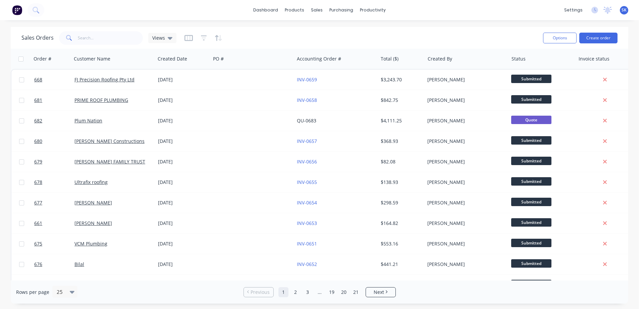 This screenshot has width=644, height=309. What do you see at coordinates (307, 79) in the screenshot?
I see `a: INV-0659` at bounding box center [307, 79].